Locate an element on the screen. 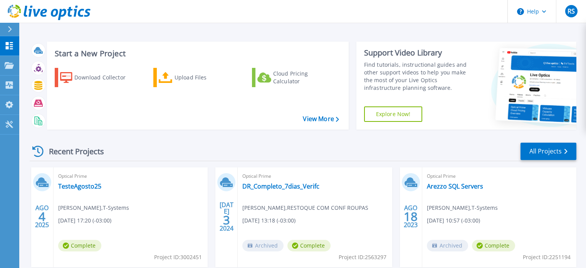  div: AGO 2023 is located at coordinates (411, 216).